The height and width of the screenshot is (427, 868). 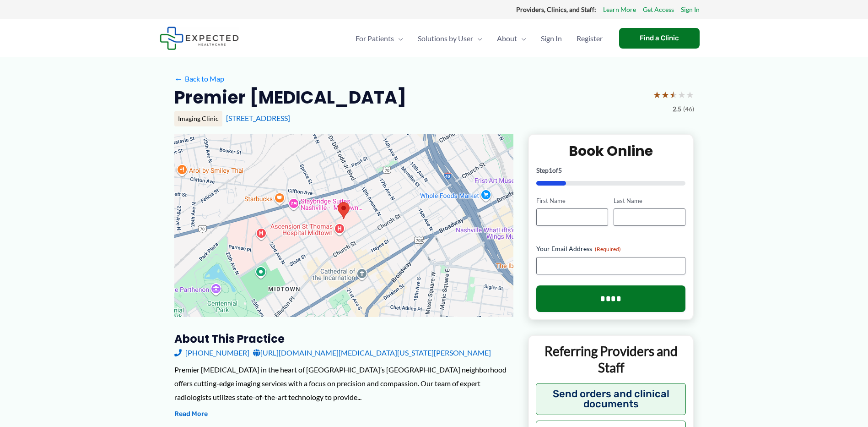 I want to click on label: Your Email Address, so click(x=611, y=249).